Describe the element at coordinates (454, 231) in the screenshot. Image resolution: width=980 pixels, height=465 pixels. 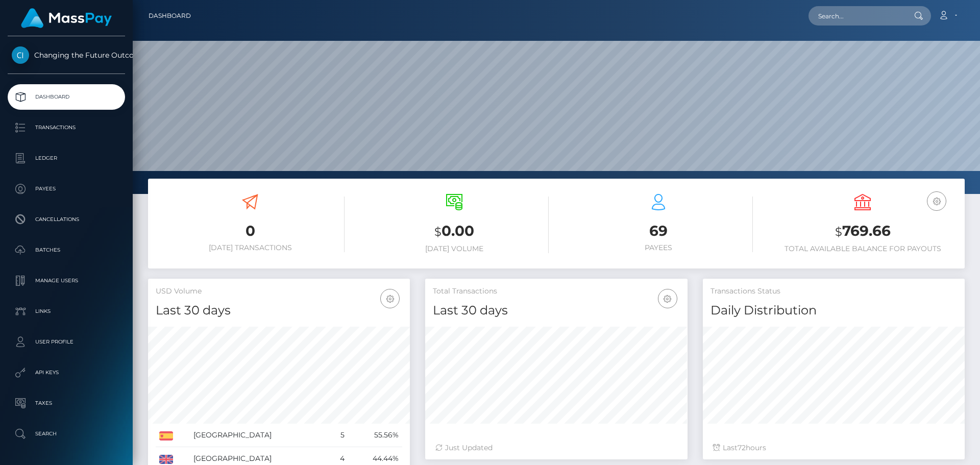
I see `h3: 0.00` at that location.